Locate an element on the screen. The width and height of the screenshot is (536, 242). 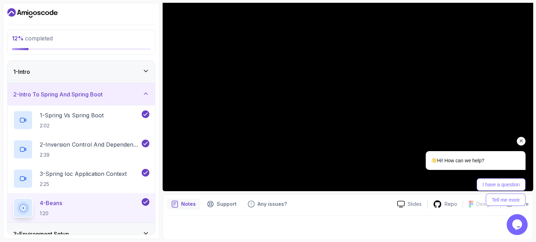
button: 3-Spring Ioc Application Context2:25 is located at coordinates (81, 179).